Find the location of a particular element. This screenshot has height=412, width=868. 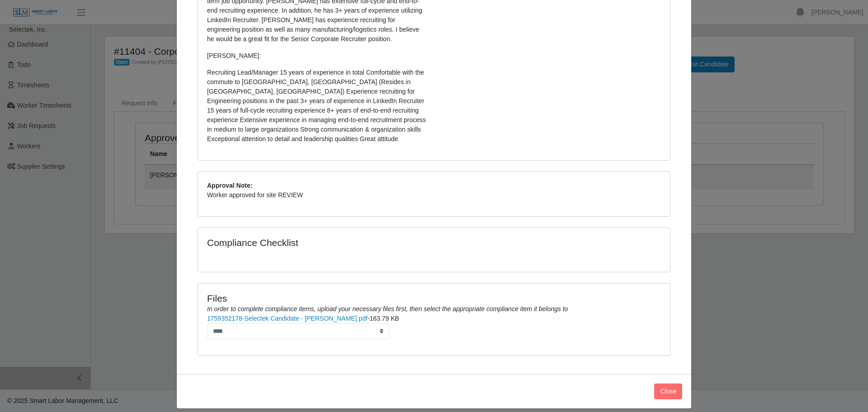

p: Worker approved for site REVIEW is located at coordinates (434, 195).